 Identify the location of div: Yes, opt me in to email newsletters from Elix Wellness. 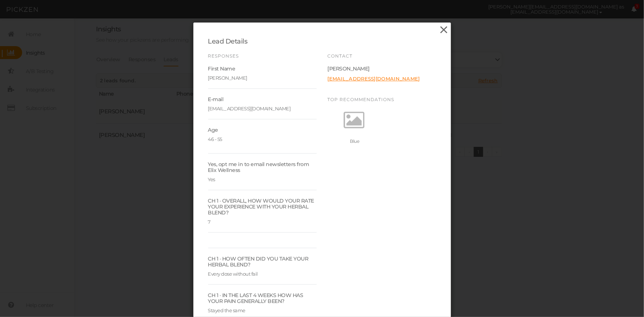
(262, 167).